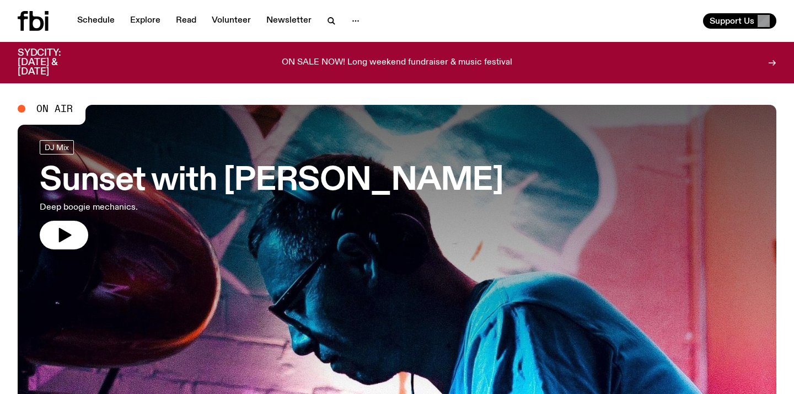 This screenshot has height=394, width=794. What do you see at coordinates (145, 21) in the screenshot?
I see `a: Explore` at bounding box center [145, 21].